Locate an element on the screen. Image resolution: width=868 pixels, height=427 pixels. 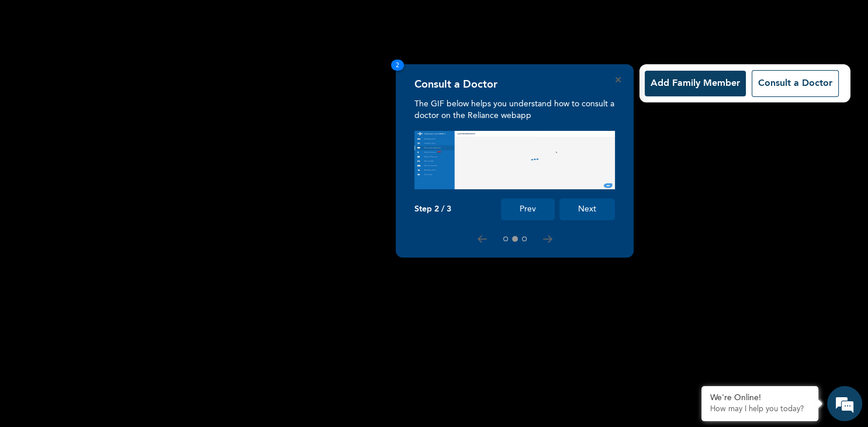
p: The GIF below helps you understand how to consult a doctor on the Reliance webapp is located at coordinates (514, 110).